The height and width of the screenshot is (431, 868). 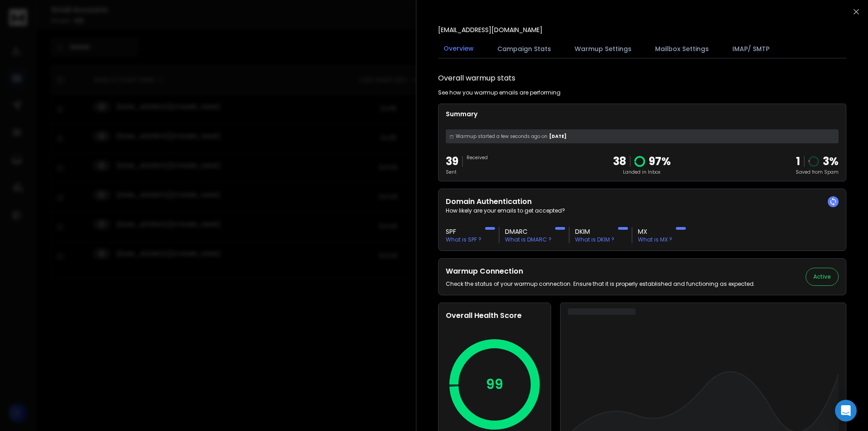 I want to click on p: Check the status of your warmup connection. Ensure that it is properly established and functionin..., so click(x=601, y=284).